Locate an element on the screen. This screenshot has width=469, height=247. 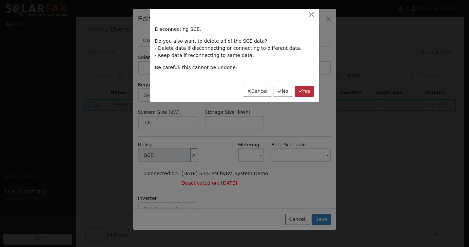
button: Yes is located at coordinates (304, 91).